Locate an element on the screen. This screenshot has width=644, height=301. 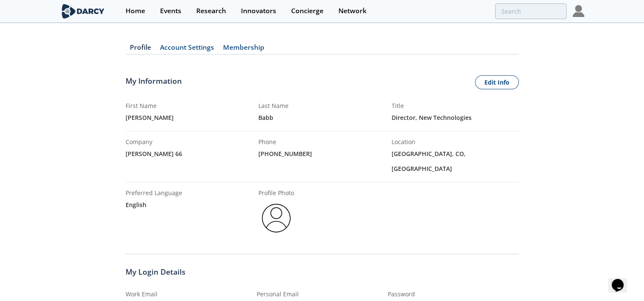
div: Home is located at coordinates (136, 11).